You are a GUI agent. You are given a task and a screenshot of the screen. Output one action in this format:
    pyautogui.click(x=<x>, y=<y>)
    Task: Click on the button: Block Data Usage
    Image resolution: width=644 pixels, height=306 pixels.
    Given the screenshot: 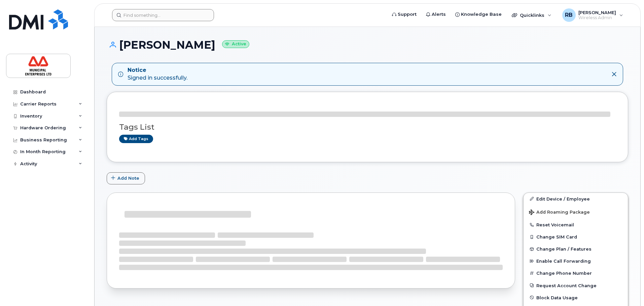 What is the action you would take?
    pyautogui.click(x=576, y=298)
    